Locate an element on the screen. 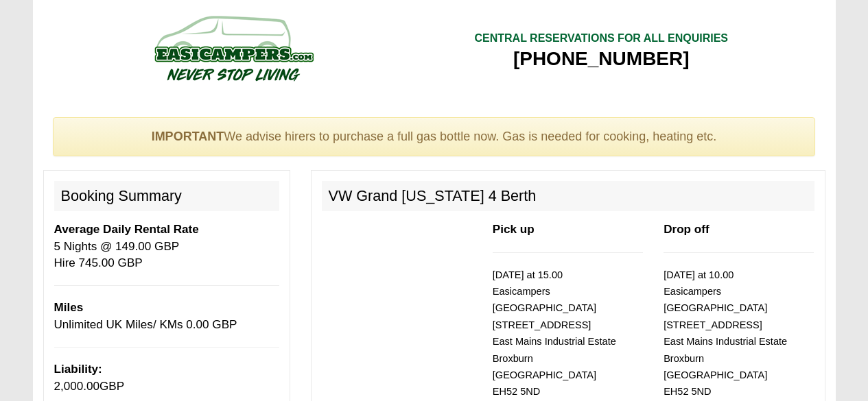 Image resolution: width=868 pixels, height=401 pixels. h2: Booking Summary is located at coordinates (167, 196).